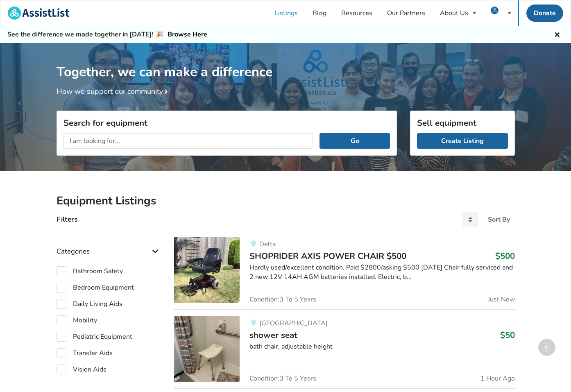  I want to click on div: bath chair, adjustable height, so click(382, 347).